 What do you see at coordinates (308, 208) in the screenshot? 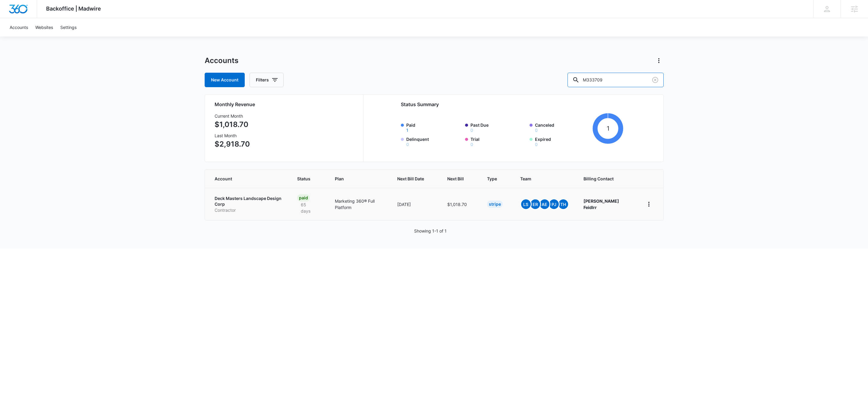
I see `p: 65 days` at bounding box center [308, 208].